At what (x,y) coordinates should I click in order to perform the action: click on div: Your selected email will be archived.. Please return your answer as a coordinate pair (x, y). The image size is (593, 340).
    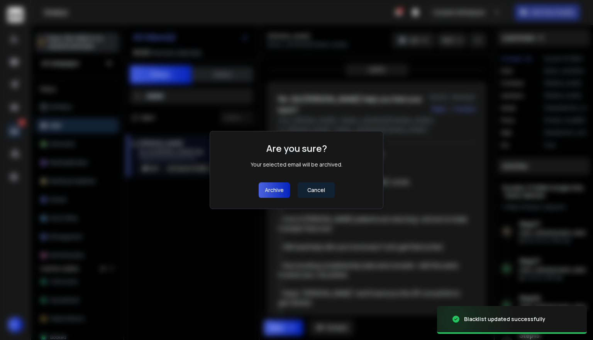
    Looking at the image, I should click on (296, 164).